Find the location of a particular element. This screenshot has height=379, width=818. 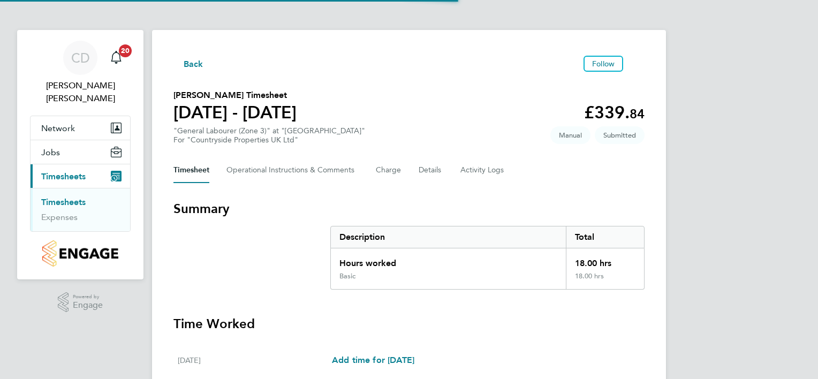

img: countryside-properties-logo-retina.png is located at coordinates (80, 253).